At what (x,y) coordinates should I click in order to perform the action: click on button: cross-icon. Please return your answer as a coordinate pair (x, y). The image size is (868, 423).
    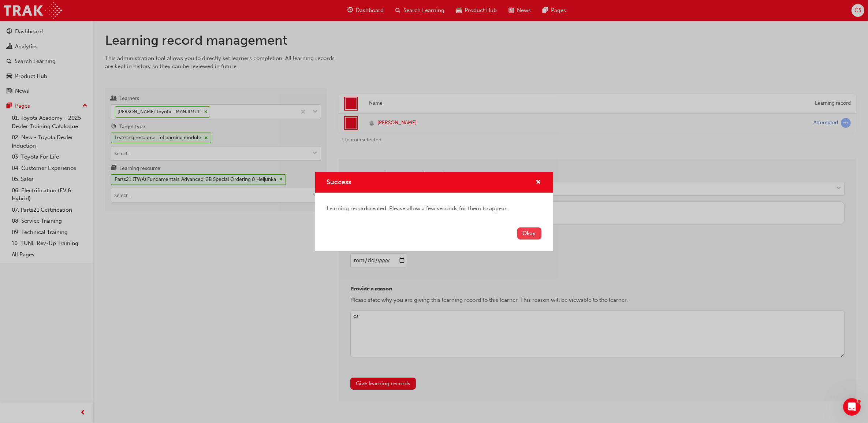
    Looking at the image, I should click on (539, 183).